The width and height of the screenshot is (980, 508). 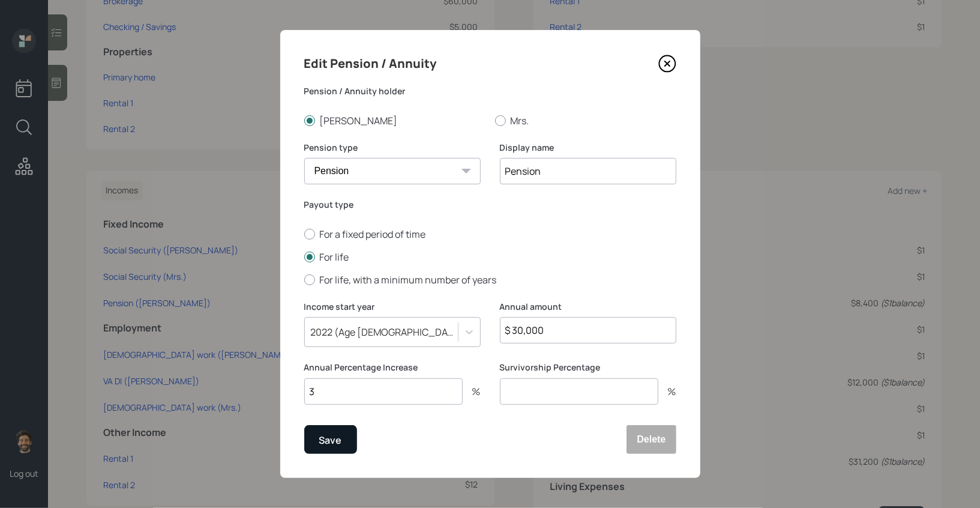 I want to click on button: Delete, so click(x=651, y=439).